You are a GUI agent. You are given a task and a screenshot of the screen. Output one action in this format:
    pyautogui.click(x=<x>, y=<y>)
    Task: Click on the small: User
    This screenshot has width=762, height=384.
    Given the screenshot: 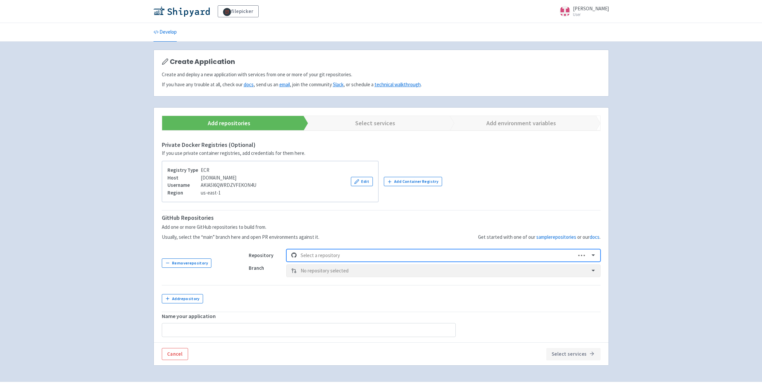 What is the action you would take?
    pyautogui.click(x=591, y=14)
    